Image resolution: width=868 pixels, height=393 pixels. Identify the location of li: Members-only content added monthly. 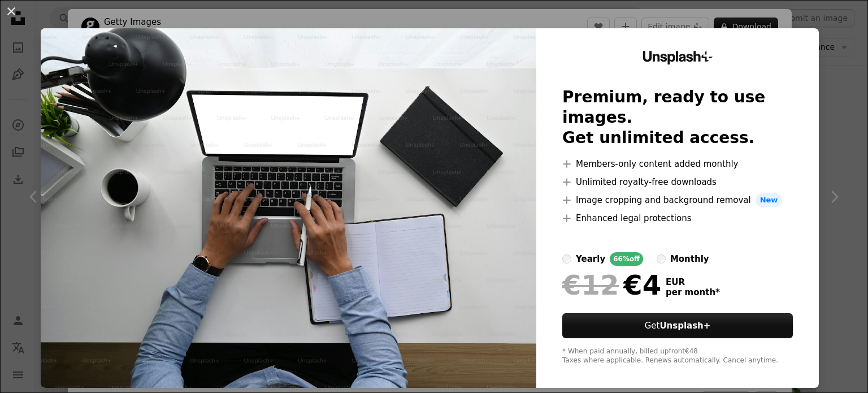
(678, 164).